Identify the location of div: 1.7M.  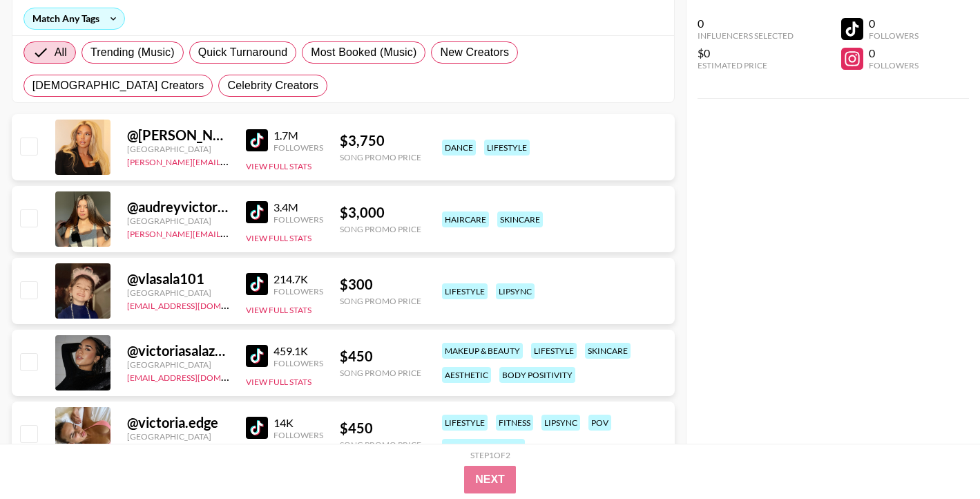
(298, 135).